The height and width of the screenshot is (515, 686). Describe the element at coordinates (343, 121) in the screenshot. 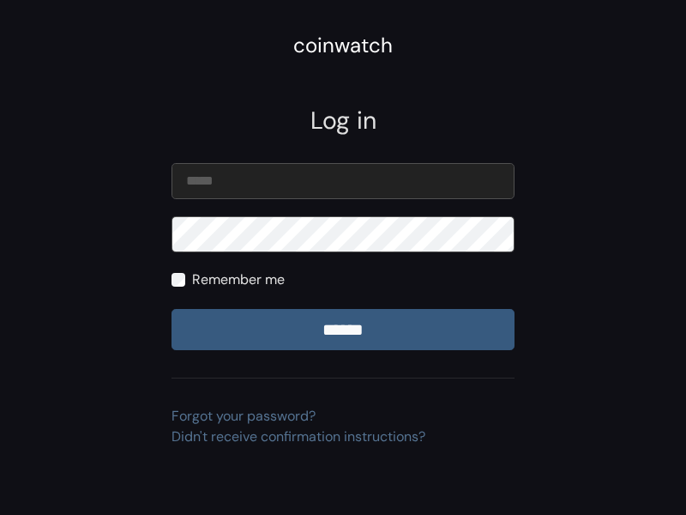

I see `h2: Log in` at that location.